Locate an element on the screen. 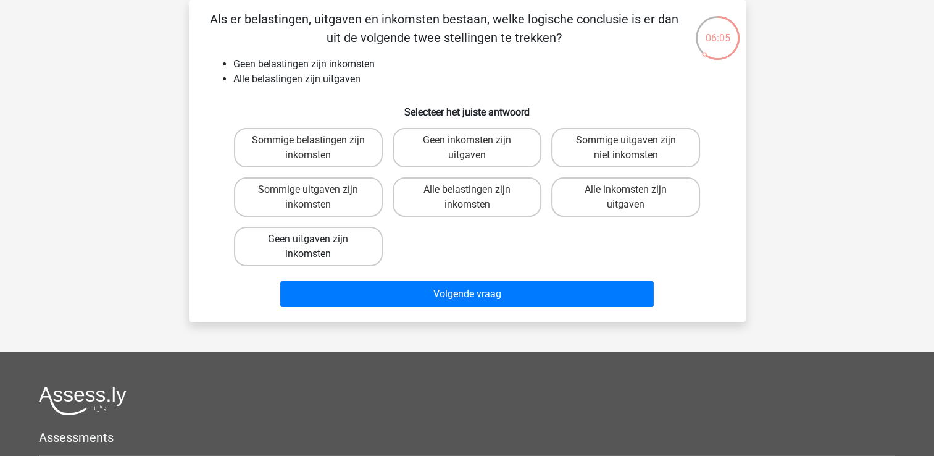 The image size is (934, 456). h6: Selecteer het juiste antwoord is located at coordinates (468, 107).